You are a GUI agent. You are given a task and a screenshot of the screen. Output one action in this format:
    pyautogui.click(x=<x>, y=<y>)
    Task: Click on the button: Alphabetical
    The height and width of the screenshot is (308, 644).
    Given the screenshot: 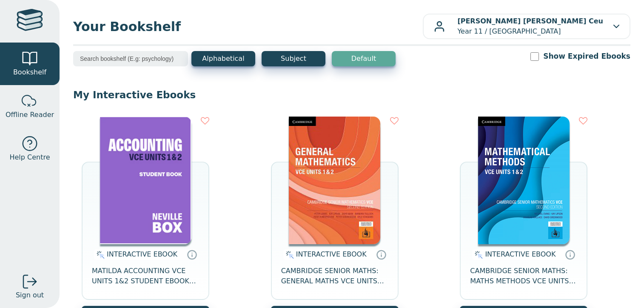 What is the action you would take?
    pyautogui.click(x=223, y=59)
    